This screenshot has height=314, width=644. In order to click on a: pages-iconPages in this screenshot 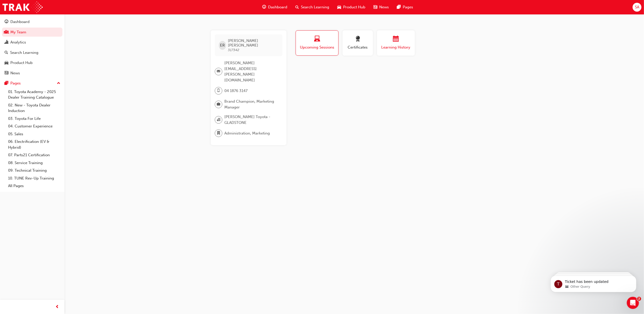, I will do `click(405, 7)`.